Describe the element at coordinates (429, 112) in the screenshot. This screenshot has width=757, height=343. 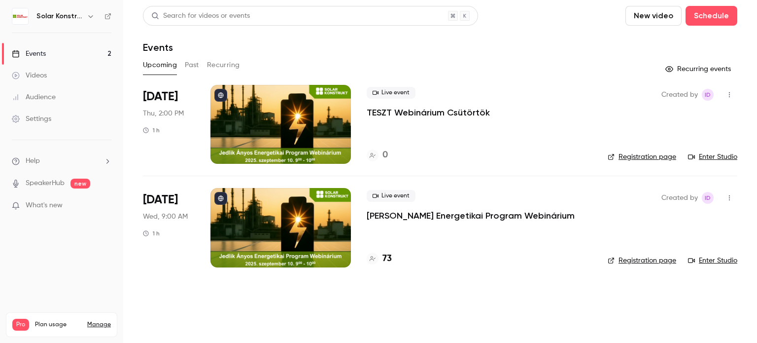
I see `a: TESZT Webinárium Csütörtök` at that location.